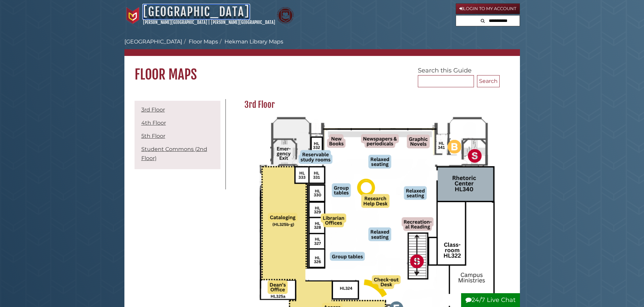  I want to click on a: Student Commons (2nd Floor), so click(174, 154).